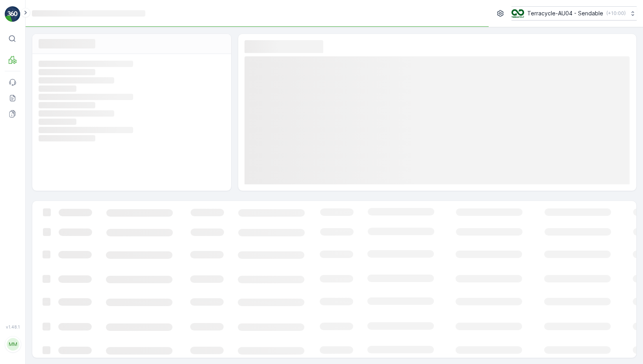 The width and height of the screenshot is (643, 364). Describe the element at coordinates (13, 327) in the screenshot. I see `span: v 1.48.1` at that location.